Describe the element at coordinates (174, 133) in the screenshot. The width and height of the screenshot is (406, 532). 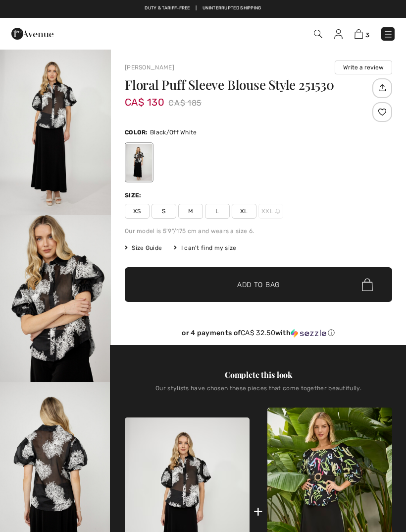
I see `span: Black/Off White` at that location.